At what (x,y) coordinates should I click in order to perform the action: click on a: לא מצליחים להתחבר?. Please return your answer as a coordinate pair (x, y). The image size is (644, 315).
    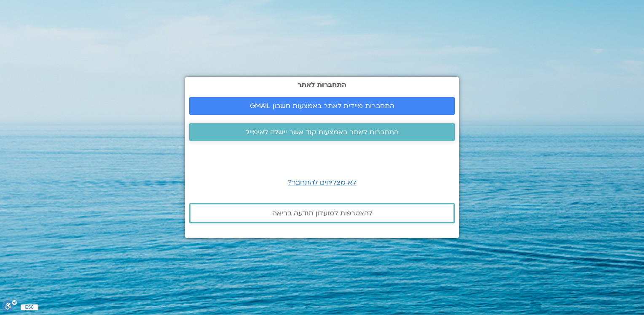
    Looking at the image, I should click on (322, 182).